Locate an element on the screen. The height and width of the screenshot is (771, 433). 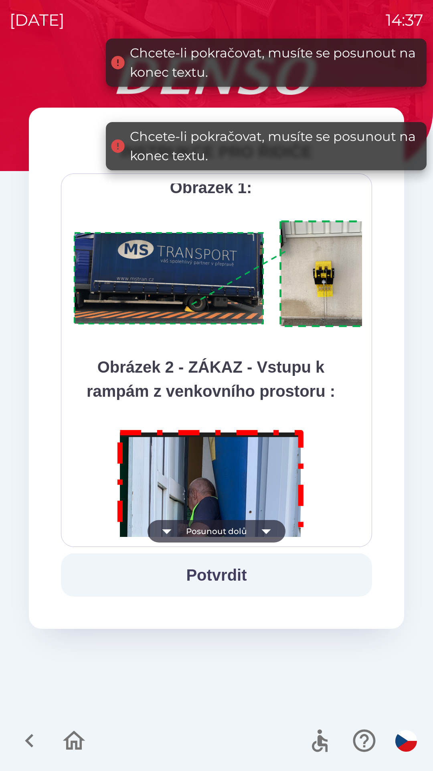
button: Posunout dolů is located at coordinates (217, 531).